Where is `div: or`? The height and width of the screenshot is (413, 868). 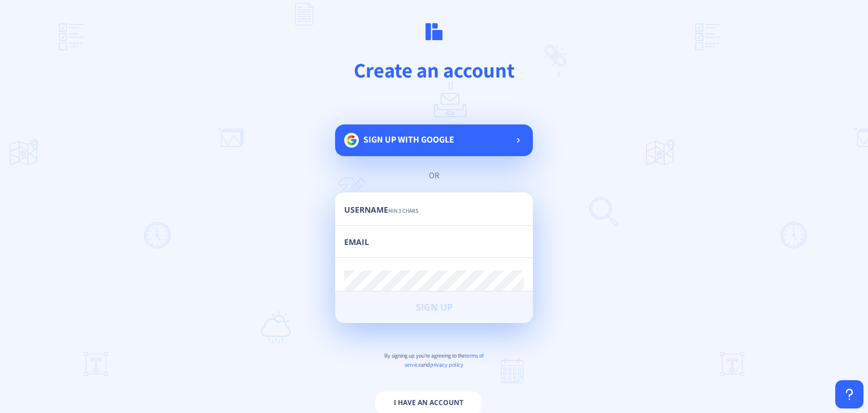
div: or is located at coordinates (434, 176).